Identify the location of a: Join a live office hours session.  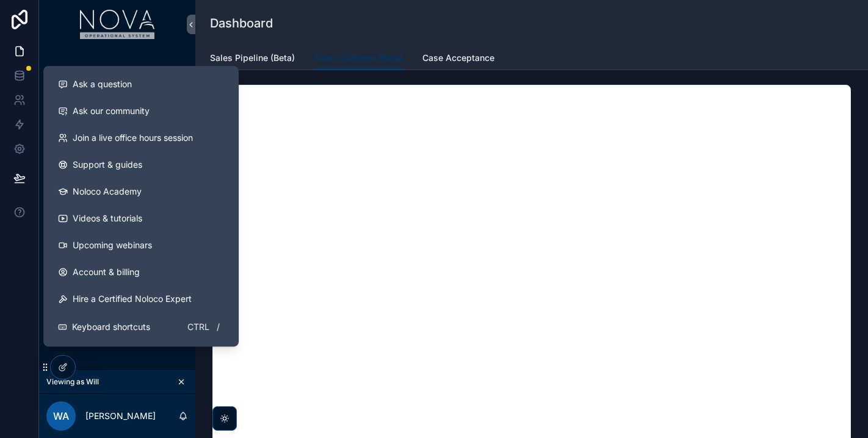
(141, 138).